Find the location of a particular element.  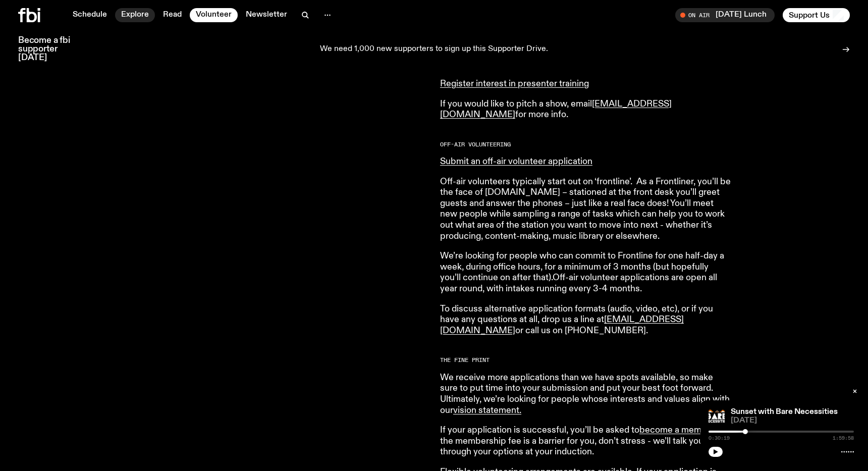

a: Register interest in presenter training is located at coordinates (514, 83).